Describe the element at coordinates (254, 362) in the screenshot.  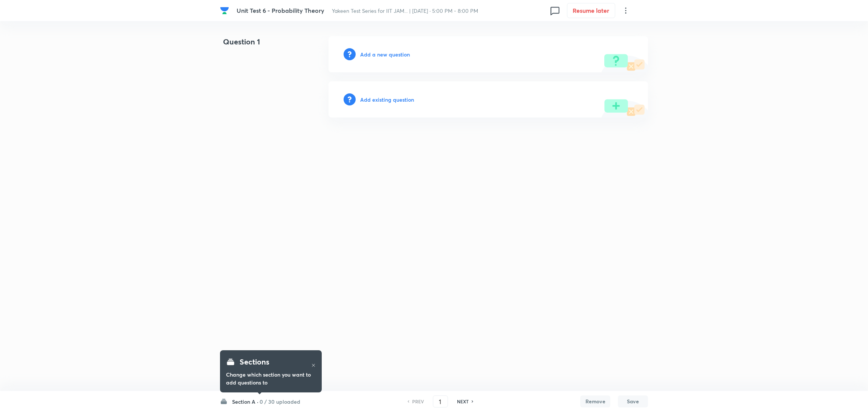
I see `h4: Sections` at that location.